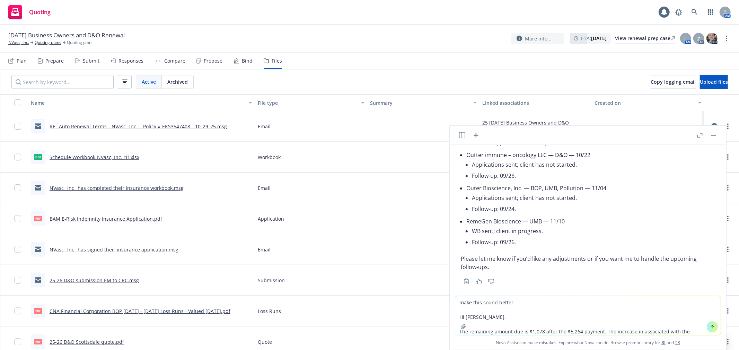  Describe the element at coordinates (491, 282) in the screenshot. I see `button: Thumbs down` at that location.